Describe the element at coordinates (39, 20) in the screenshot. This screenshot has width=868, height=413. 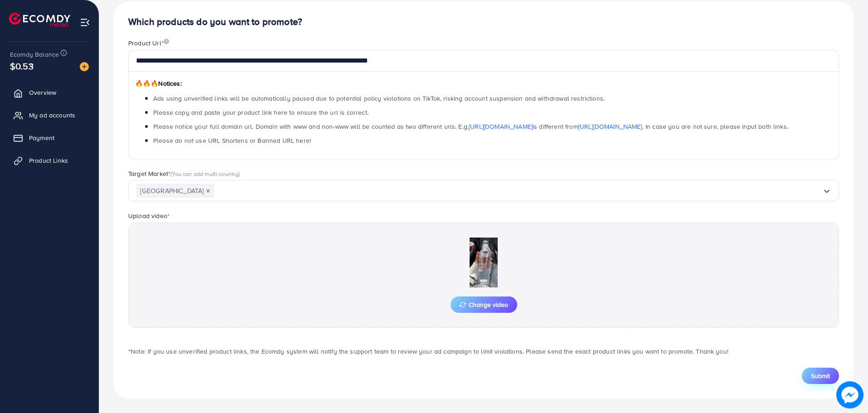
I see `a: logo` at that location.